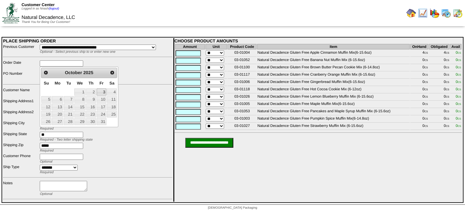 The image size is (465, 212). What do you see at coordinates (91, 114) in the screenshot?
I see `a: 23` at bounding box center [91, 114].